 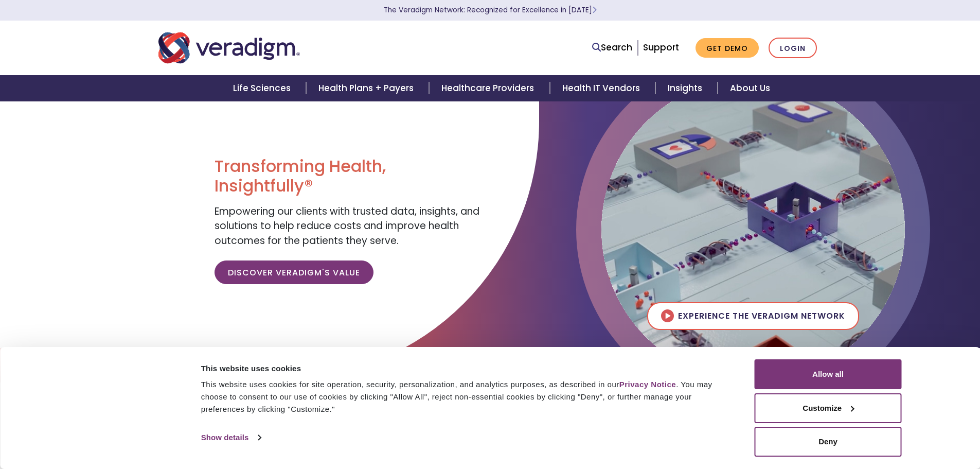 What do you see at coordinates (231, 438) in the screenshot?
I see `a: Show details` at bounding box center [231, 438].